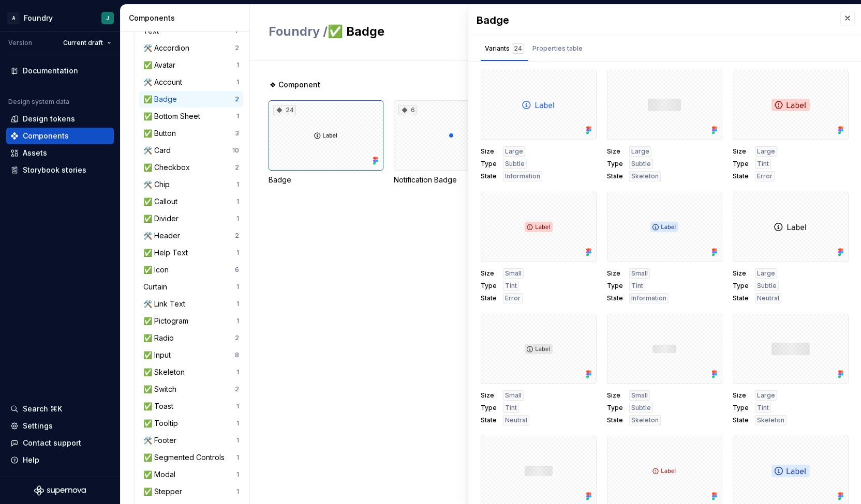  Describe the element at coordinates (60, 409) in the screenshot. I see `button: Search ⌘K` at that location.